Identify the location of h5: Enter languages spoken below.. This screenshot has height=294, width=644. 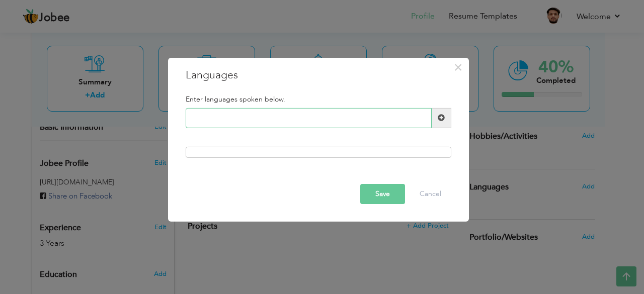
(319, 98).